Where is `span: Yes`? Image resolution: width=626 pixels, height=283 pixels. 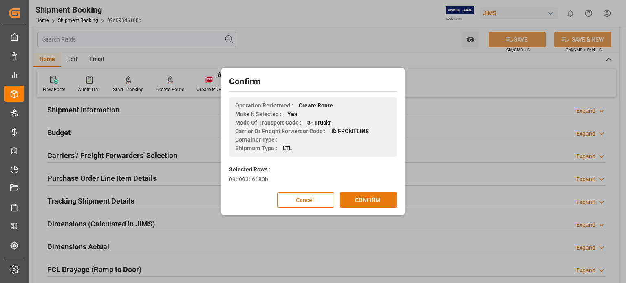
span: Yes is located at coordinates (292, 114).